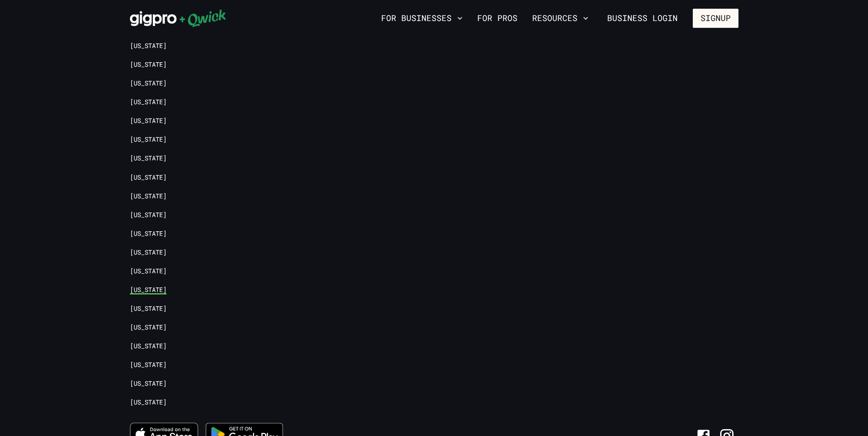 The width and height of the screenshot is (868, 436). What do you see at coordinates (497, 18) in the screenshot?
I see `a: For Pros` at bounding box center [497, 18].